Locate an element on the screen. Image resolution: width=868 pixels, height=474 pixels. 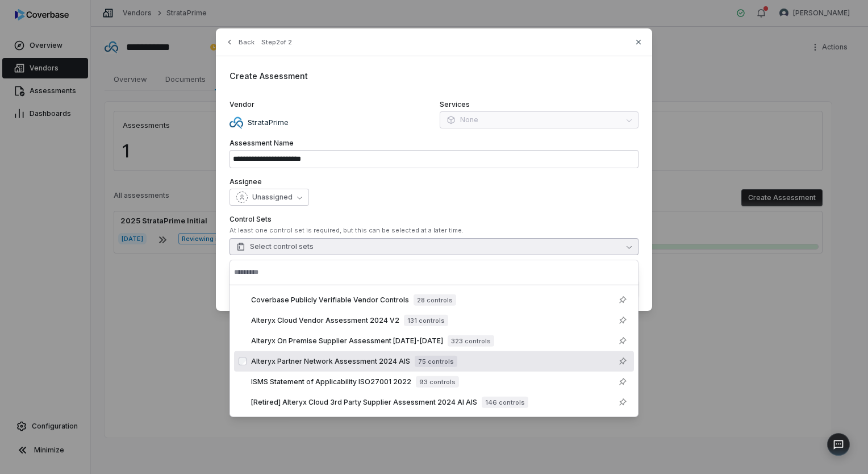
span: [Retired] Alteryx Cloud 3rd Party Supplier Assessment 2024 AI AIS is located at coordinates (364, 402).